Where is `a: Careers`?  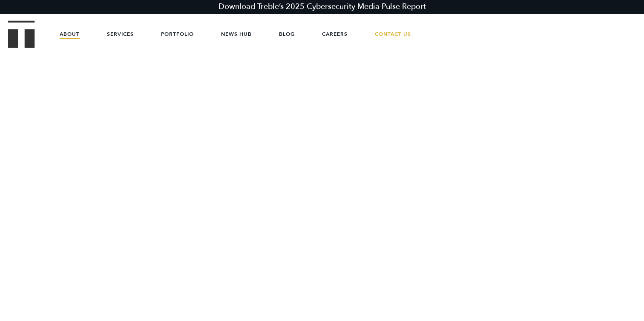 a: Careers is located at coordinates (335, 34).